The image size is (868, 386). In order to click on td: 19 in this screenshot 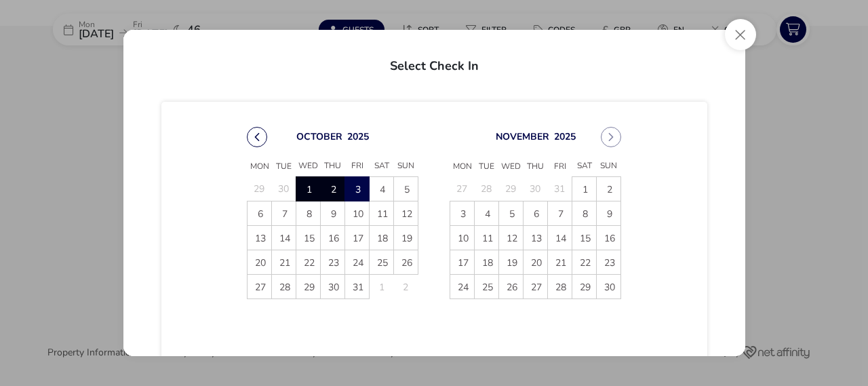, I will do `click(407, 238)`.